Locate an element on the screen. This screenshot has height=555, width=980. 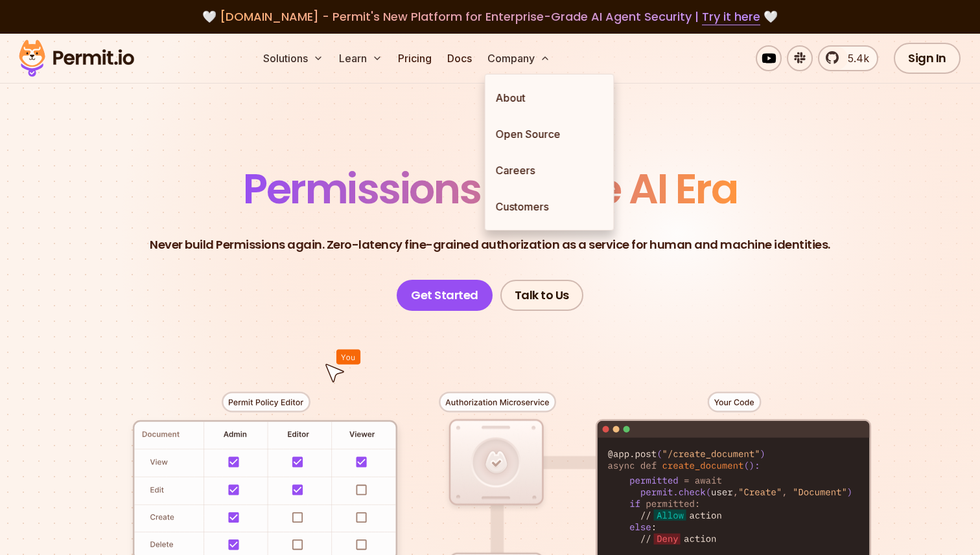
a: Sign In is located at coordinates (927, 59).